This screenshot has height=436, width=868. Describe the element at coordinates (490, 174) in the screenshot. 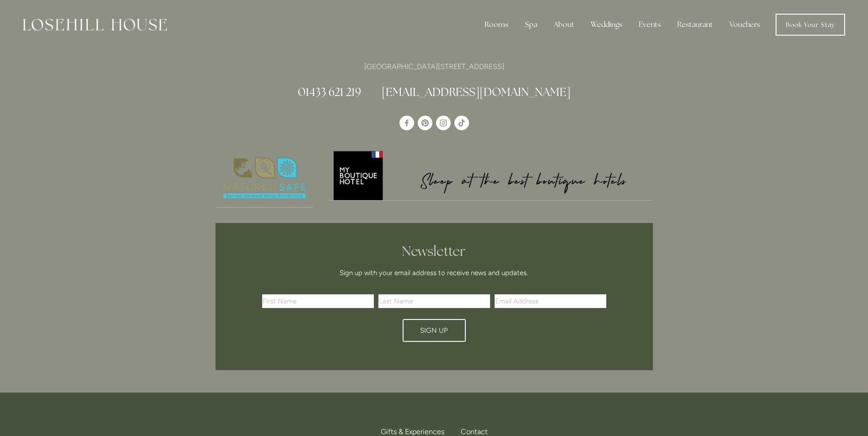

I see `img: My Boutique Hotel - Logo` at that location.